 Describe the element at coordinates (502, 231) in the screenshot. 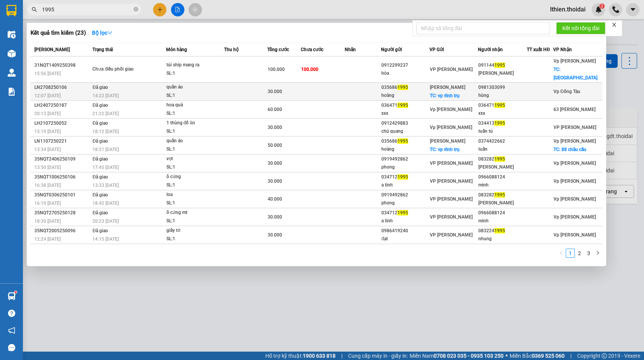

I see `div: 083224` at that location.